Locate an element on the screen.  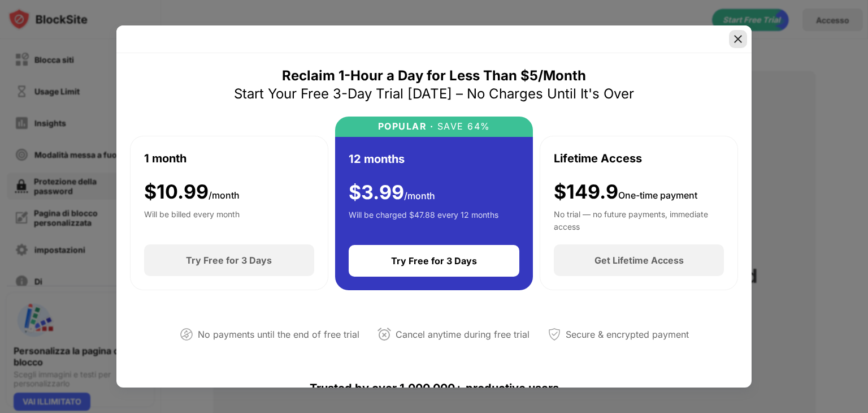
div: Secure & encrypted payment is located at coordinates (627, 334).